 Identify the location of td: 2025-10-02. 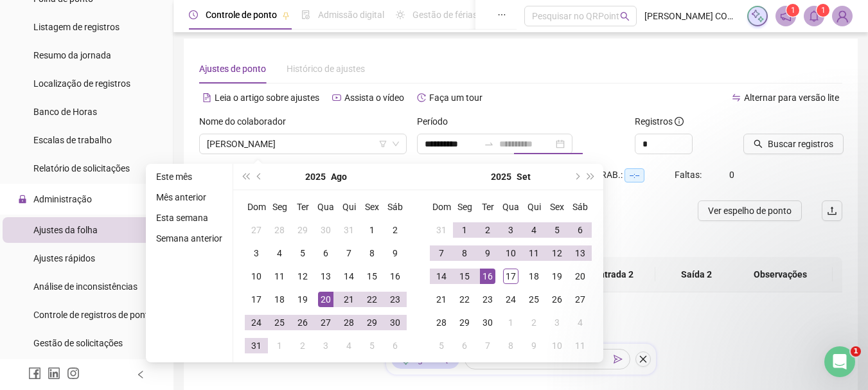
(534, 323).